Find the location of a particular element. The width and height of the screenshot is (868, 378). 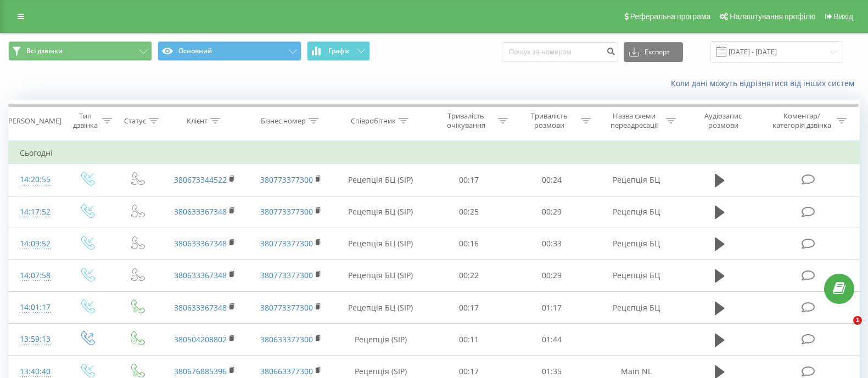

span: Вихід is located at coordinates (844, 16).